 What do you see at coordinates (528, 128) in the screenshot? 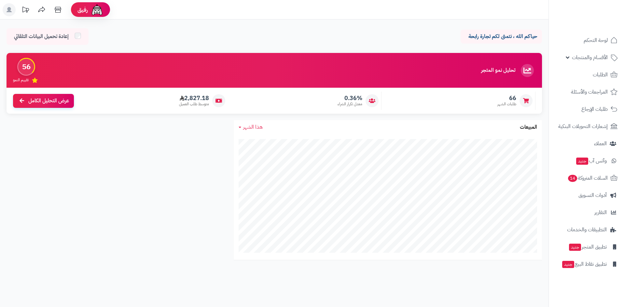
I see `h3: المبيعات` at bounding box center [528, 128].